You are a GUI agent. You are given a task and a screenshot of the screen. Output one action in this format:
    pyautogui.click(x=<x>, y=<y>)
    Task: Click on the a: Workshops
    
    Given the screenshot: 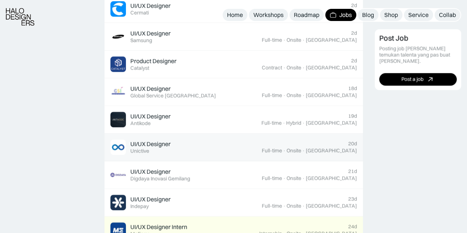 What is the action you would take?
    pyautogui.click(x=268, y=15)
    